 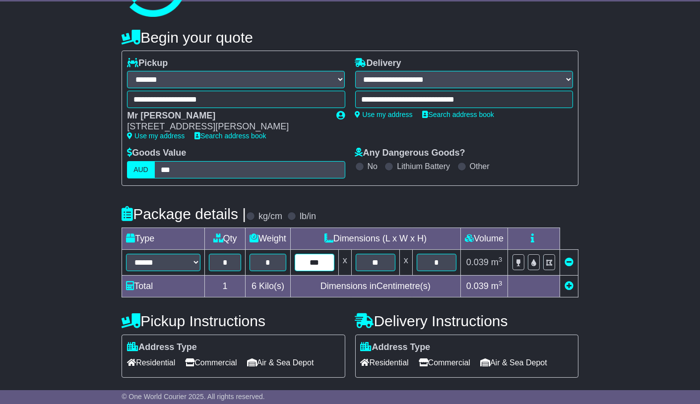 What do you see at coordinates (569, 286) in the screenshot?
I see `a: Add new item` at bounding box center [569, 286].